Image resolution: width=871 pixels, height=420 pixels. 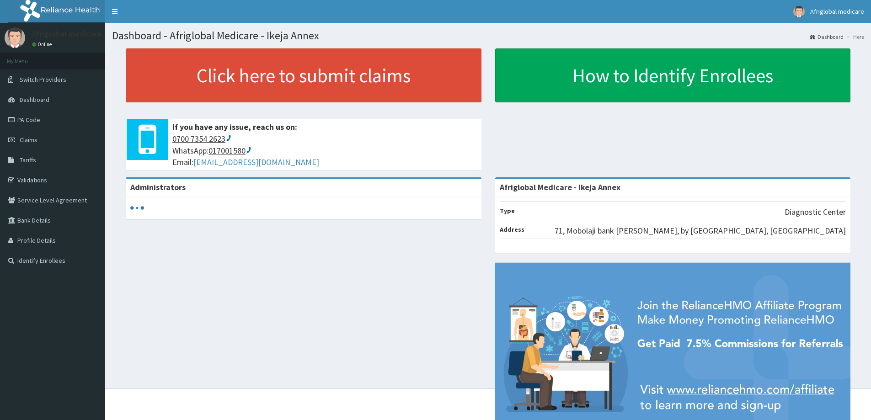 I want to click on b: Administrators, so click(x=158, y=187).